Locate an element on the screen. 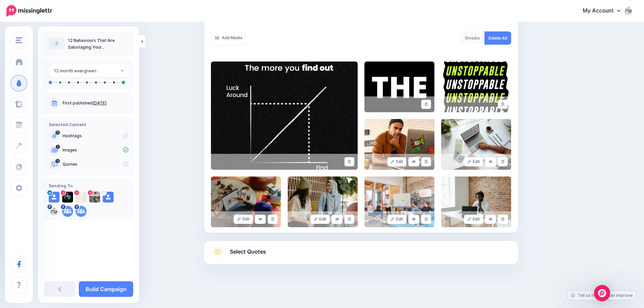 Image resolution: width=644 pixels, height=308 pixels. img: aDtjnaRy1nj-bsa139534.png is located at coordinates (67, 211).